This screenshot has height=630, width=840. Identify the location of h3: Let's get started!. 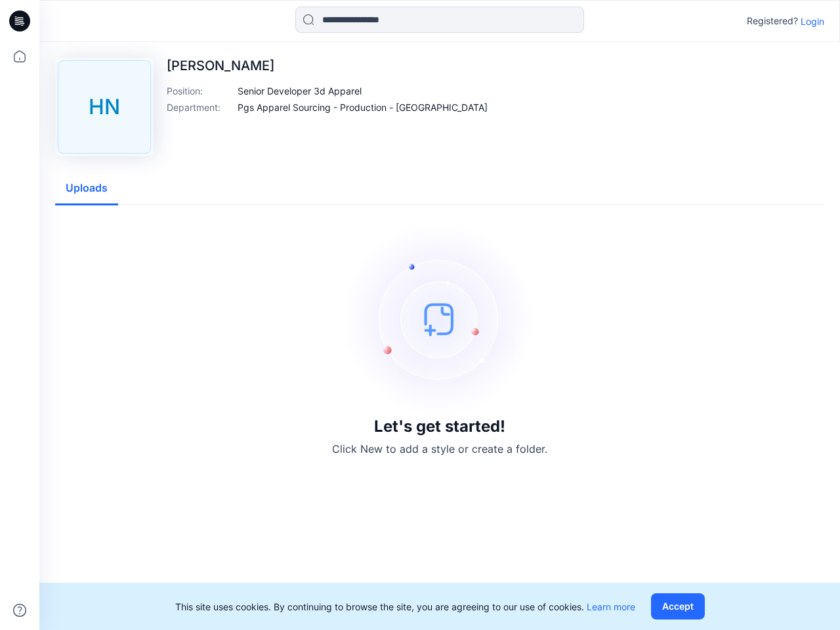
(440, 426).